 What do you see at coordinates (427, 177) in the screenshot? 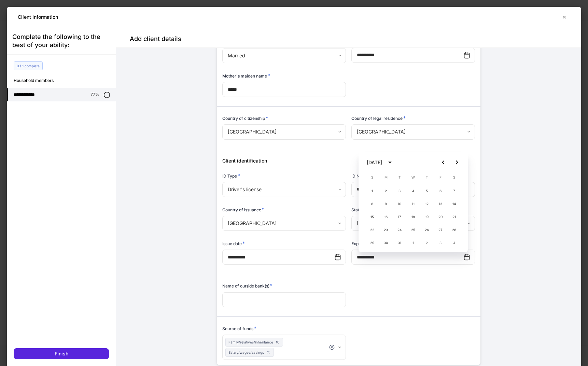
I see `span: Thursday` at bounding box center [427, 177].